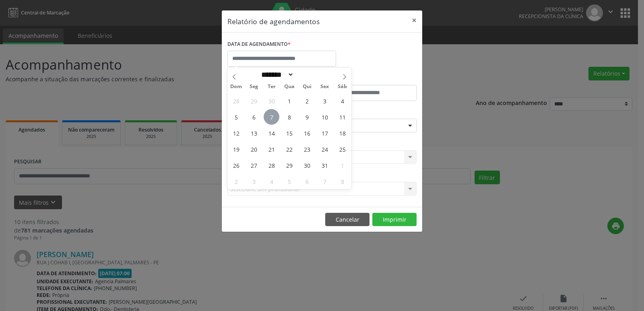 Image resolution: width=644 pixels, height=311 pixels. I want to click on h5: Relatório de agendamentos, so click(273, 21).